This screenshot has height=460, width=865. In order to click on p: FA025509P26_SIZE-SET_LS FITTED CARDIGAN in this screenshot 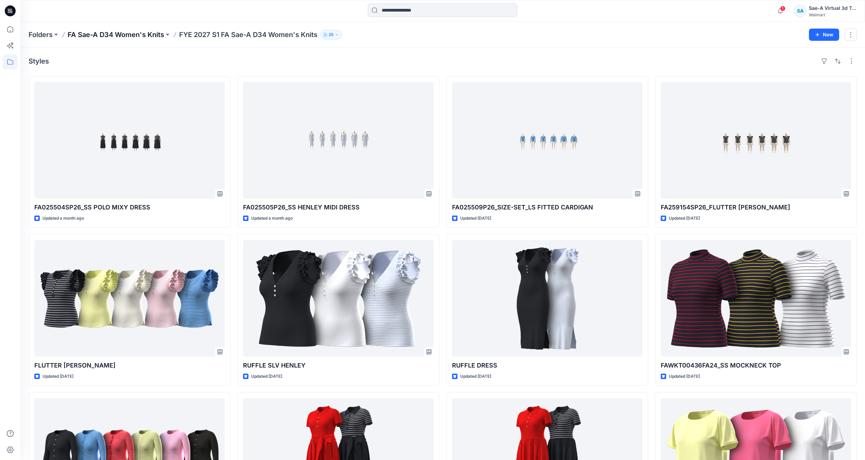, I will do `click(547, 207)`.